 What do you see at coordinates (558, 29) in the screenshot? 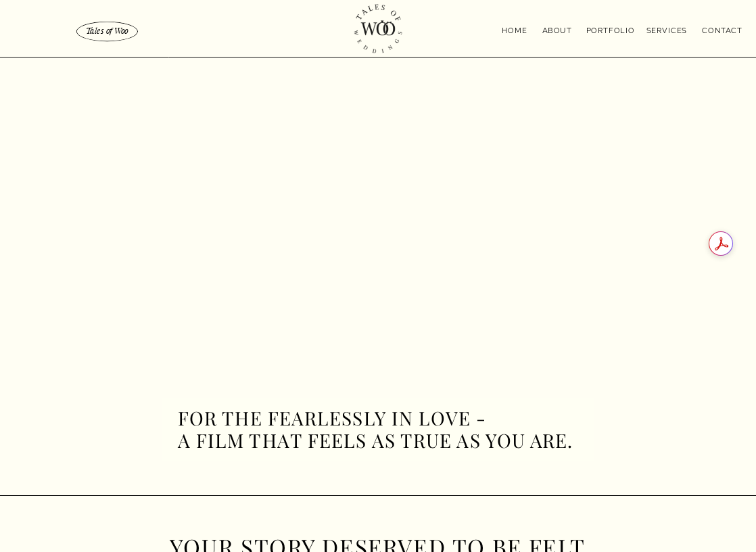
I see `a: About` at bounding box center [558, 29].